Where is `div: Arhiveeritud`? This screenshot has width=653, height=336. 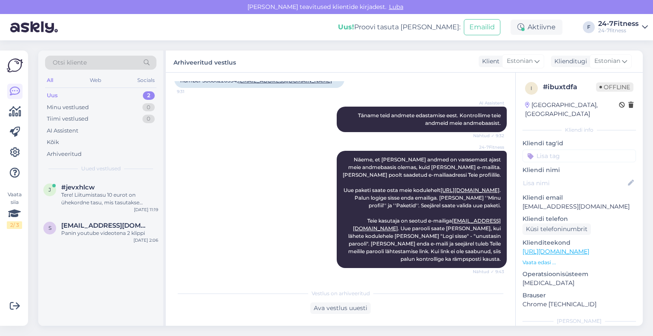 div: Arhiveeritud is located at coordinates (64, 154).